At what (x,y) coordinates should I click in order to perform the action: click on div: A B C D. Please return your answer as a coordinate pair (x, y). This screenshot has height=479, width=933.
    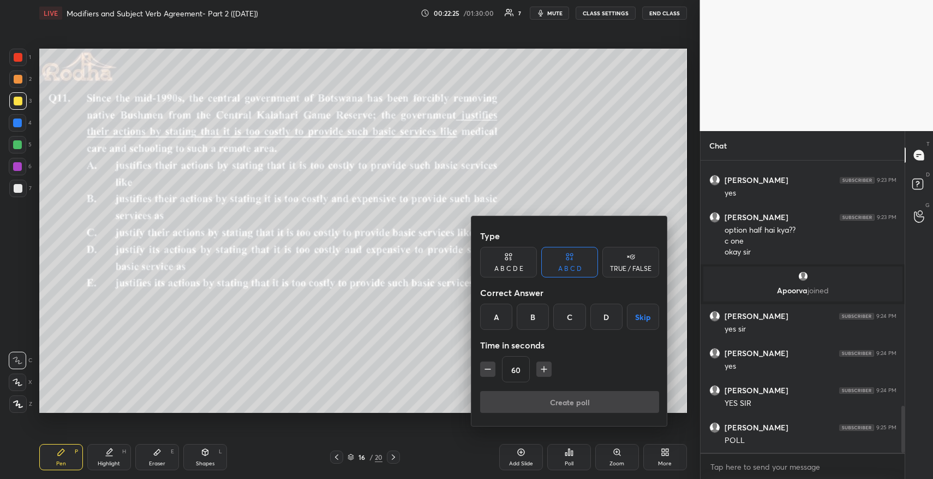
    Looking at the image, I should click on (570, 269).